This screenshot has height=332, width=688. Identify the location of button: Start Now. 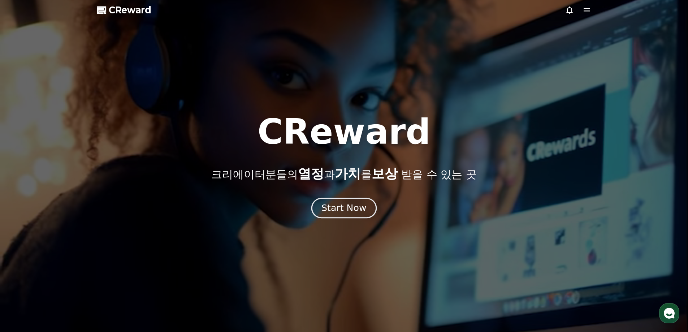
(344, 208).